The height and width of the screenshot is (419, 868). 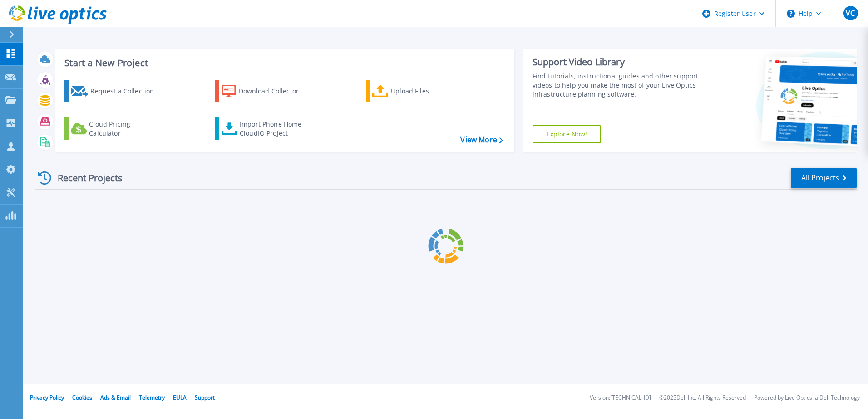 What do you see at coordinates (567, 134) in the screenshot?
I see `a: Explore Now!` at bounding box center [567, 134].